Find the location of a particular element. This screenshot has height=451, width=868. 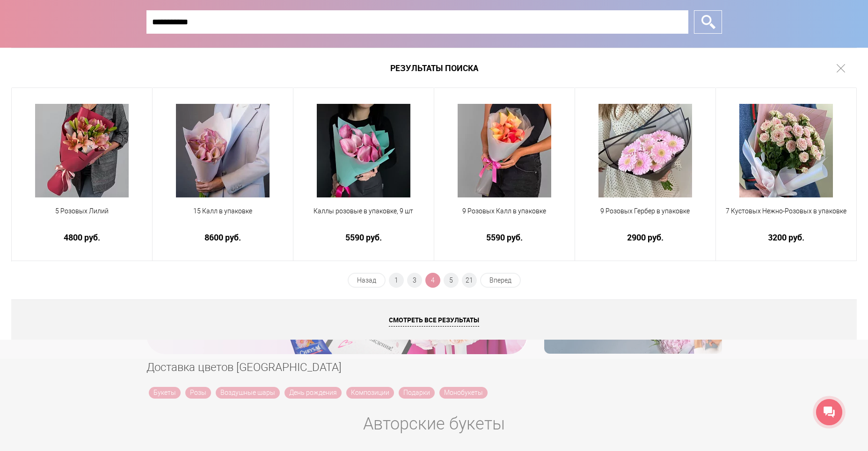

a: 7 Кустовых Нежно-Розовых в упаковке is located at coordinates (786, 217).